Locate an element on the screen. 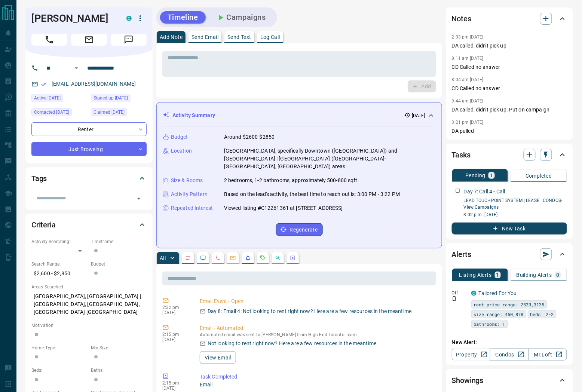  div: Criteria is located at coordinates (89, 225).